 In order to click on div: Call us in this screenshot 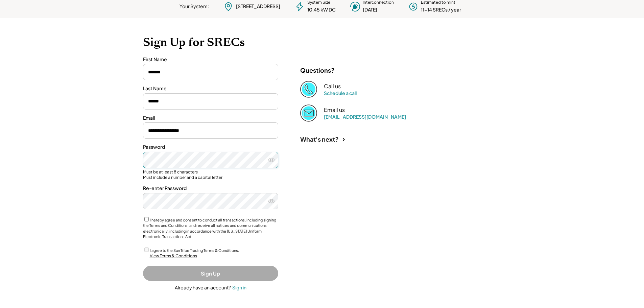, I will do `click(332, 86)`.